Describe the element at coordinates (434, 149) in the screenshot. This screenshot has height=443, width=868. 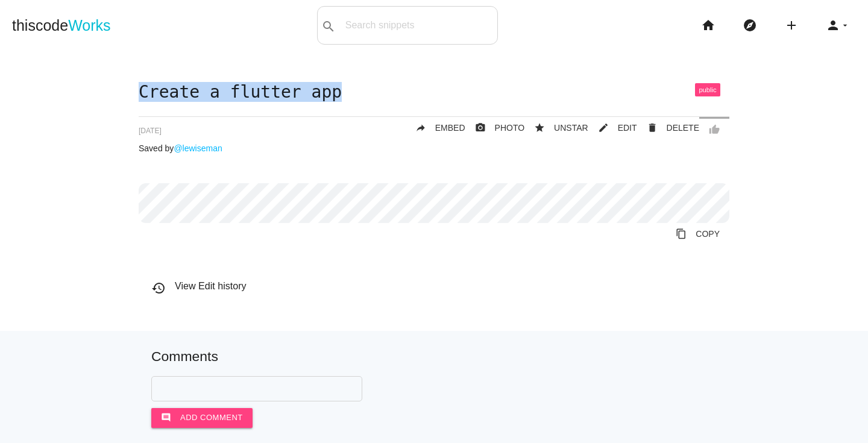
I see `p: Saved by` at that location.